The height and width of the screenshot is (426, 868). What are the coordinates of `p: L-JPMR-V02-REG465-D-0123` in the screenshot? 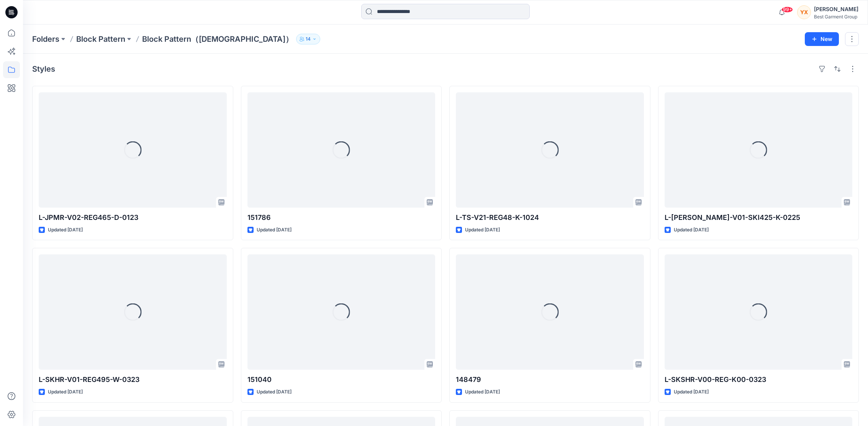 It's located at (133, 218).